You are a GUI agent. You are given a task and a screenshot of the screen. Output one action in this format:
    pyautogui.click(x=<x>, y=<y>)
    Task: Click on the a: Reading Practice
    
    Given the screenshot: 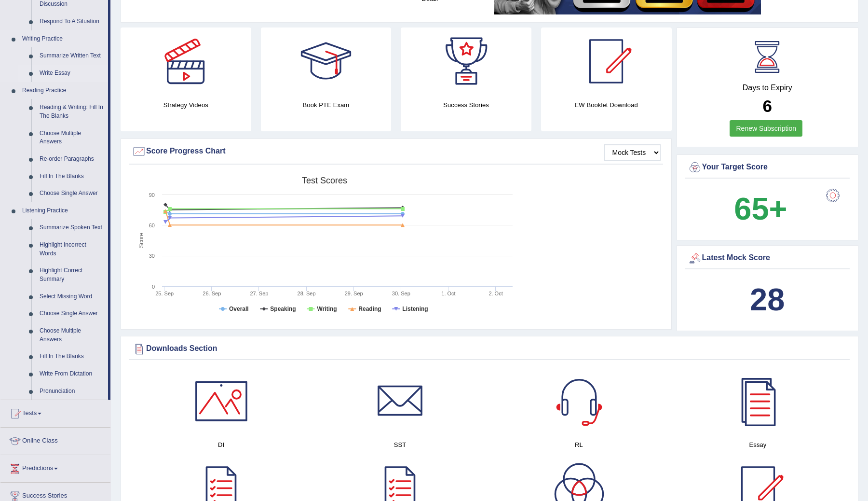 What is the action you would take?
    pyautogui.click(x=63, y=91)
    